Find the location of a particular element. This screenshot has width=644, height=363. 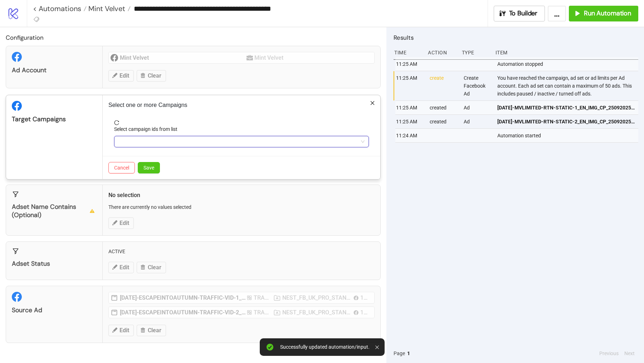

span: To Builder is located at coordinates (523, 13).